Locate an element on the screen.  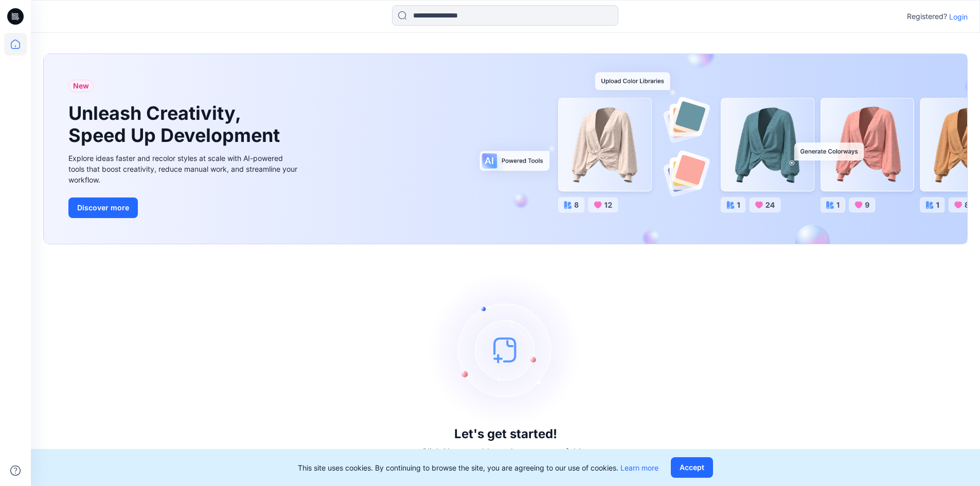
p: Click New to add a style or create a folder. is located at coordinates (506, 452).